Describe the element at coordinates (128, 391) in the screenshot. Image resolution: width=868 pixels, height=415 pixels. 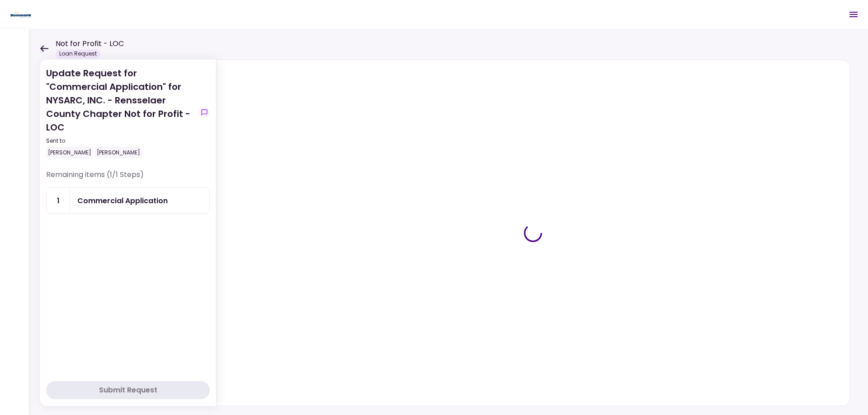
I see `div: Submit Request` at that location.